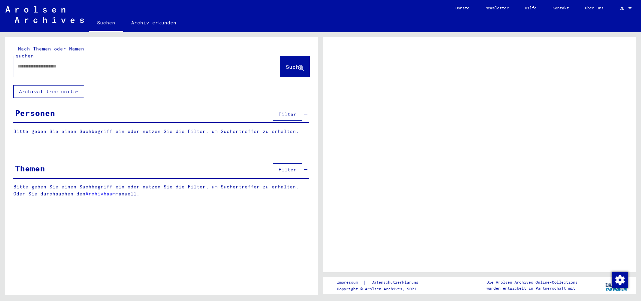 The width and height of the screenshot is (641, 301). I want to click on p: Copyright © Arolsen Archives, 2021, so click(381, 289).